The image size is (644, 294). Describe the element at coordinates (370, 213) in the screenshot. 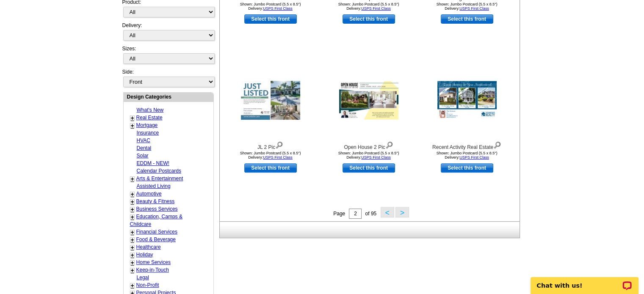

I see `span: of 95` at that location.